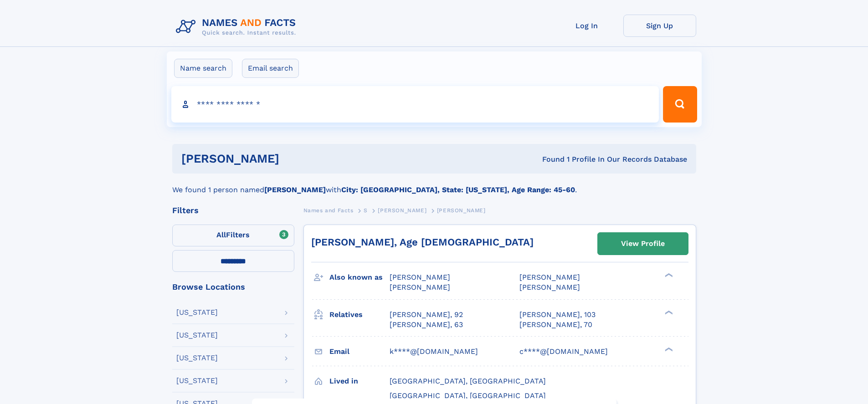 The height and width of the screenshot is (404, 868). I want to click on input: search input, so click(415, 104).